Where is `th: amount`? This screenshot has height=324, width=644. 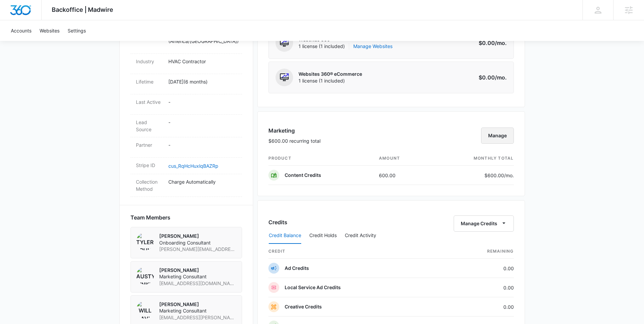 th: amount is located at coordinates (402, 158).